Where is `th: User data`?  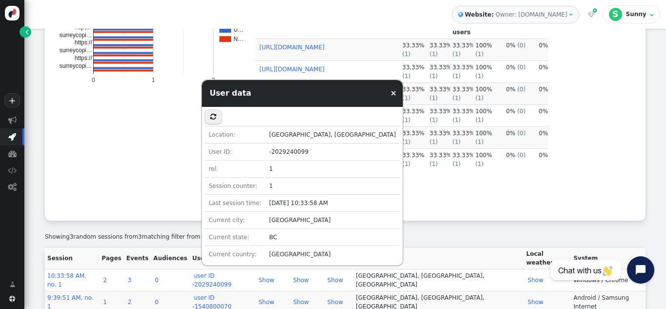 th: User data is located at coordinates (222, 257).